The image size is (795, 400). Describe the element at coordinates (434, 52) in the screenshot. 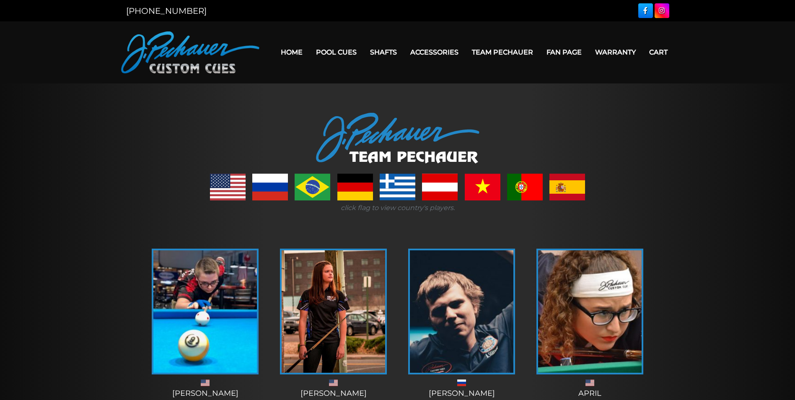

I see `a: Accessories` at that location.